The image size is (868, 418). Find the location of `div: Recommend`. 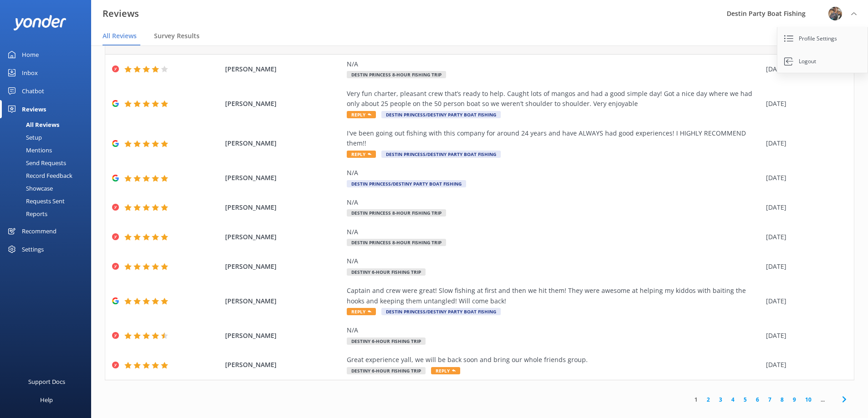

div: Recommend is located at coordinates (40, 231).